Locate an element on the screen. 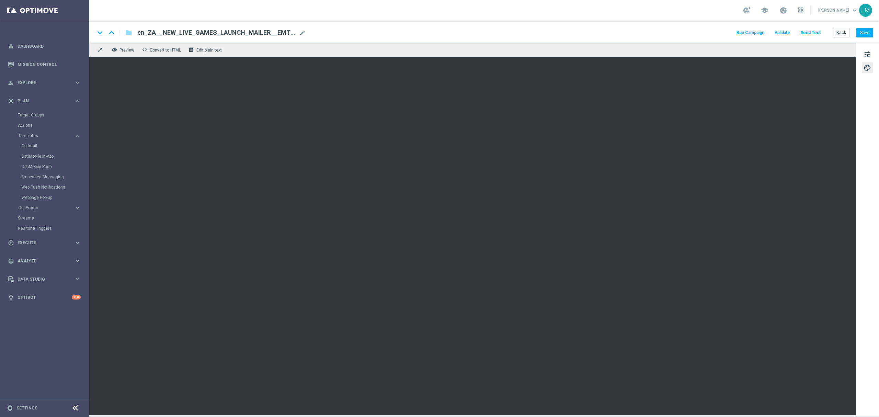 This screenshot has width=879, height=417. span: Execute is located at coordinates (46, 243).